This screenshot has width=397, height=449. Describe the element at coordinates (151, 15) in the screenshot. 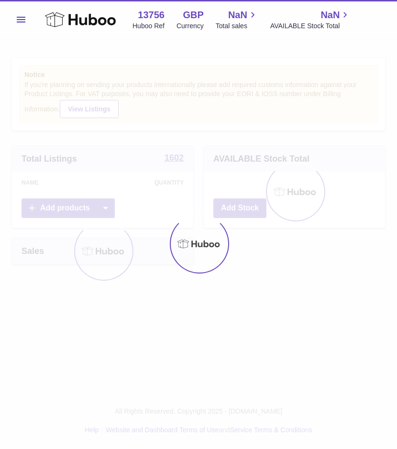

I see `strong: 13756` at that location.